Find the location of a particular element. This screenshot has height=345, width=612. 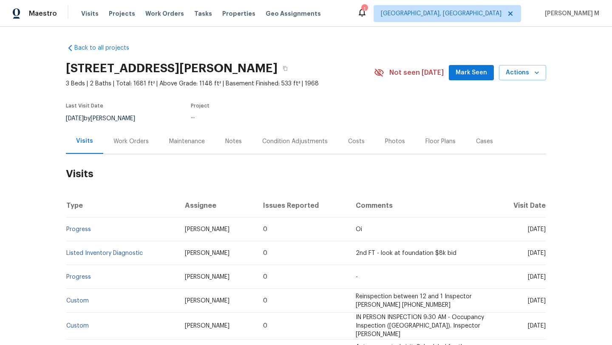

span: Mark Seen is located at coordinates (471, 73).